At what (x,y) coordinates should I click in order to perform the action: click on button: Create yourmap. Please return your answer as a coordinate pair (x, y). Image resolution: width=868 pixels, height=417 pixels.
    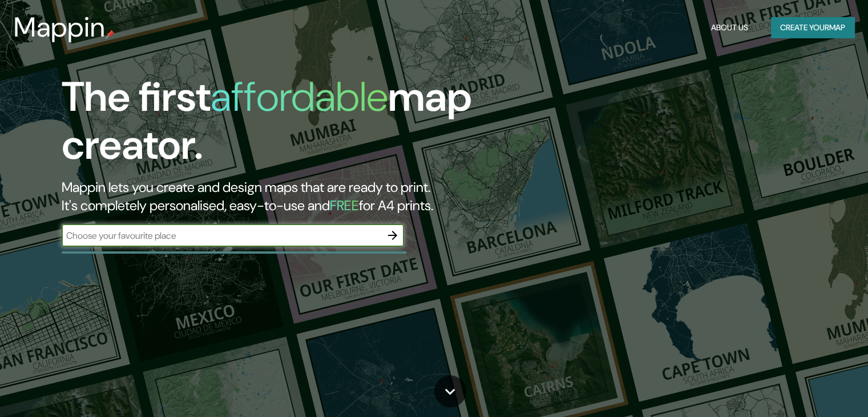
    Looking at the image, I should click on (812, 28).